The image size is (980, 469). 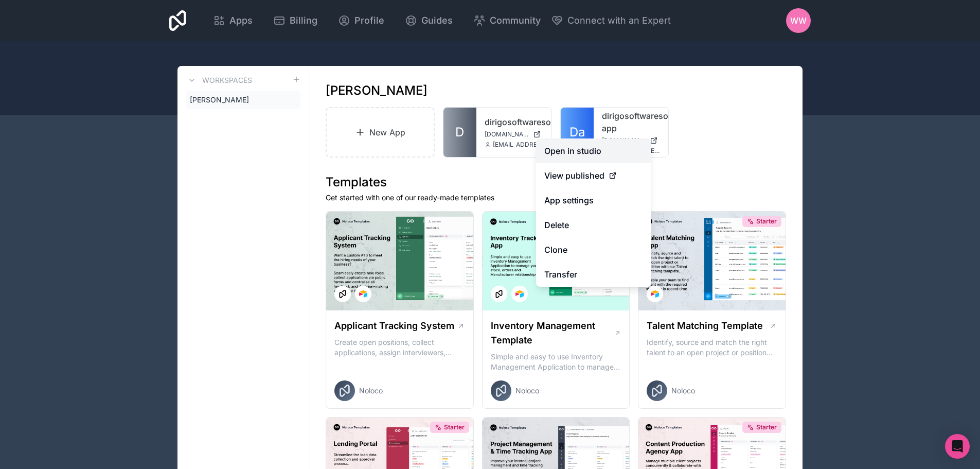 What do you see at coordinates (507, 20) in the screenshot?
I see `a: Community` at bounding box center [507, 20].